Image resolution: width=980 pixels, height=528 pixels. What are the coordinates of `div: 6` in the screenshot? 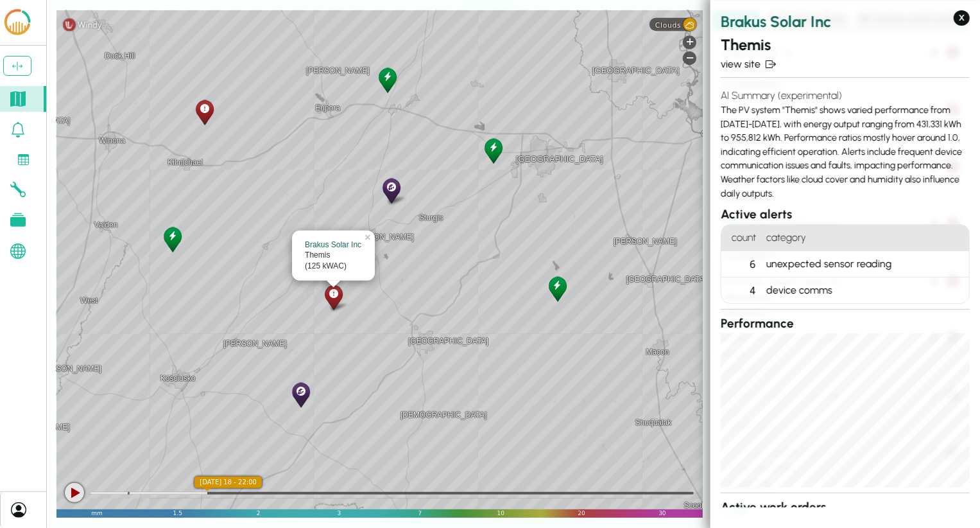 It's located at (741, 264).